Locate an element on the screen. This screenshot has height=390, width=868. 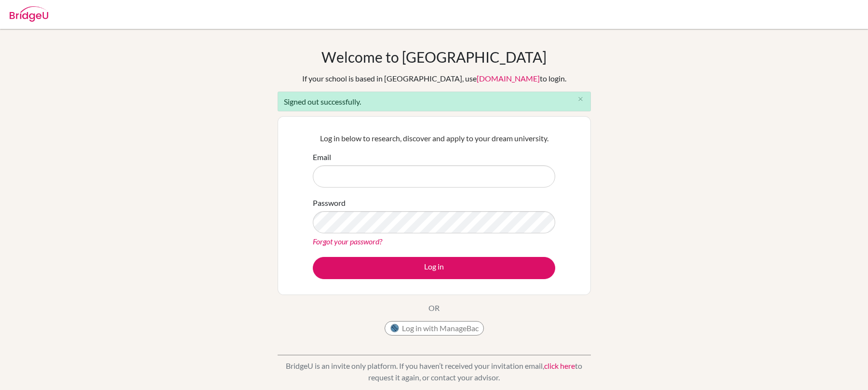
label: Email is located at coordinates (322, 157).